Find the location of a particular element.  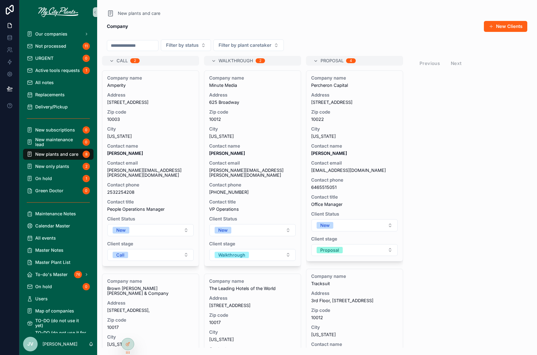

span: Master Plant List is located at coordinates (53, 262).